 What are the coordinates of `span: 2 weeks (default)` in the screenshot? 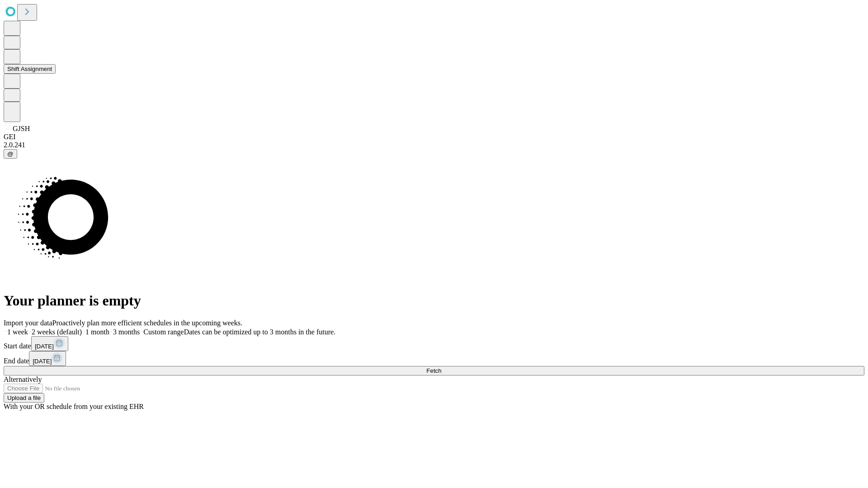 It's located at (56, 331).